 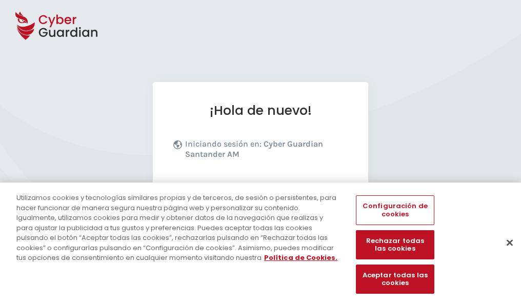 I want to click on button: Cerrar, so click(x=509, y=242).